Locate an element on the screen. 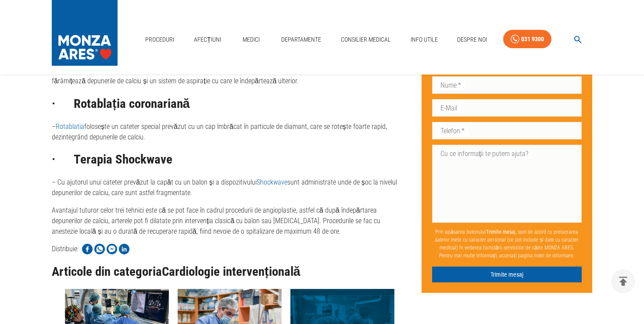 This screenshot has height=324, width=644. a: Consilier Medical is located at coordinates (365, 39).